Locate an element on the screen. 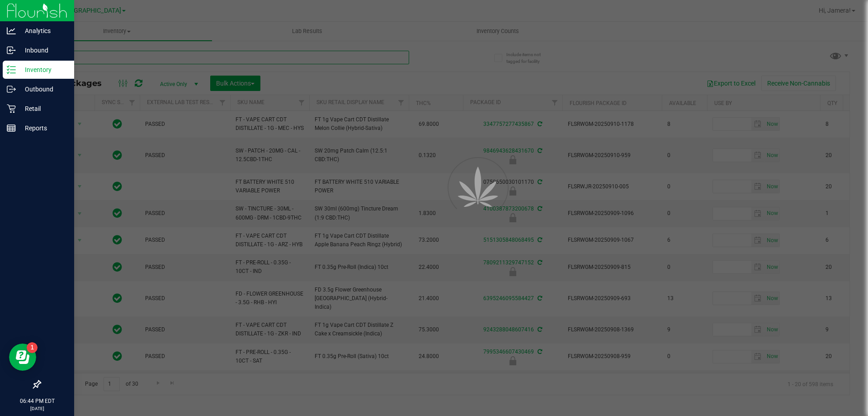 Image resolution: width=868 pixels, height=416 pixels. inline-svg: Retail is located at coordinates (11, 109).